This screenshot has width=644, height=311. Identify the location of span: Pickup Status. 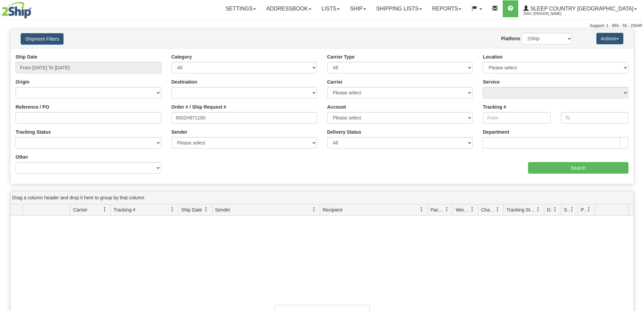
(584, 210).